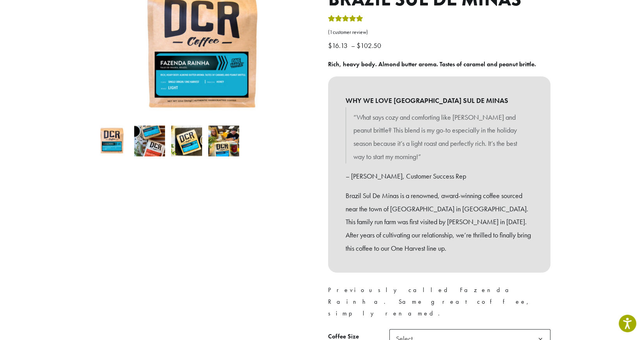  What do you see at coordinates (186, 141) in the screenshot?
I see `img: Brazil Sul De Minas - Image 3` at bounding box center [186, 141].